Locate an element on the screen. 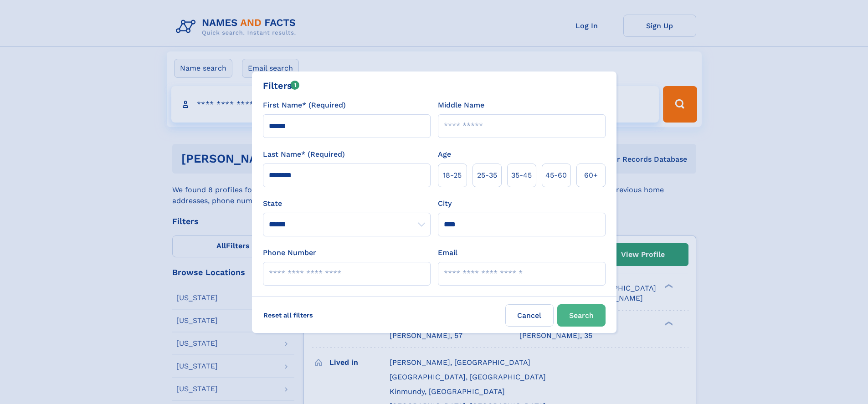 The width and height of the screenshot is (868, 404). span: 35‑45 is located at coordinates (521, 176).